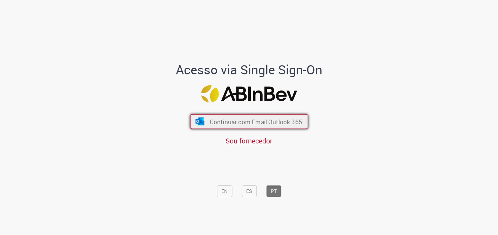 This screenshot has width=498, height=235. I want to click on span: Sou fornecedor, so click(249, 140).